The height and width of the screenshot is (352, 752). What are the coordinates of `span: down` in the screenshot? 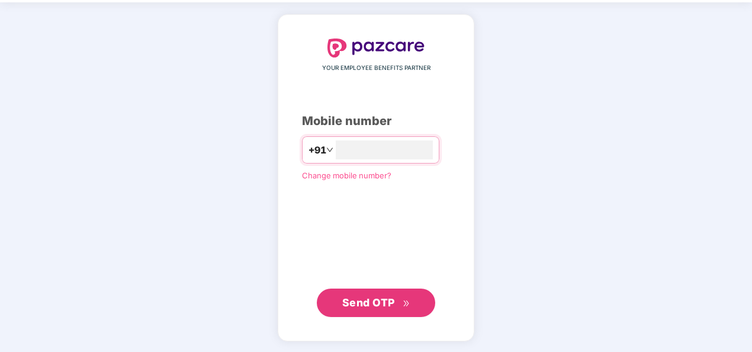 It's located at (330, 150).